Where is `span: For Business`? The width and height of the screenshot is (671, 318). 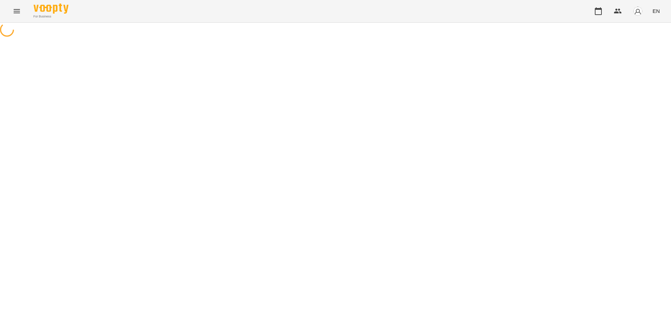 span: For Business is located at coordinates (51, 16).